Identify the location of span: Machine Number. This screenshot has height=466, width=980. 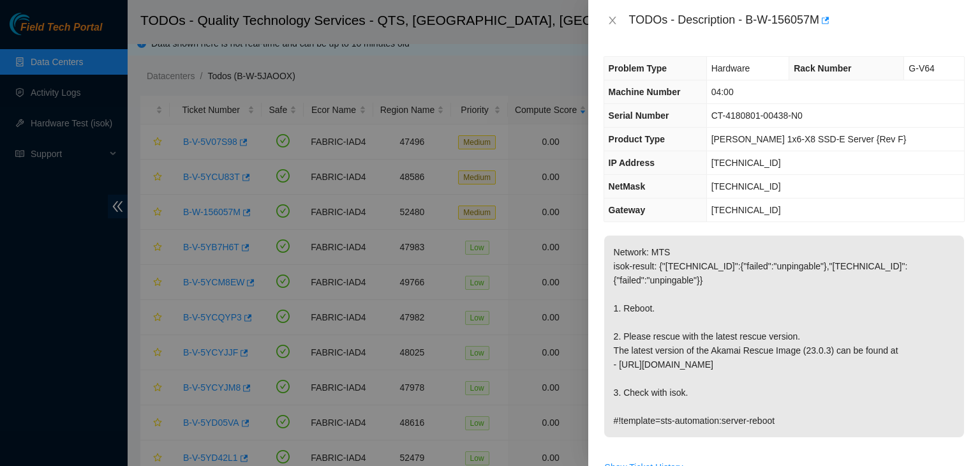
(644, 92).